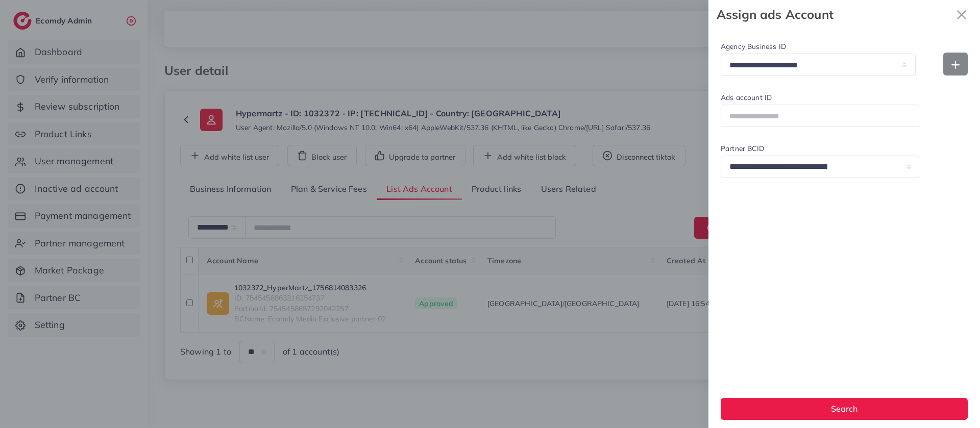 The height and width of the screenshot is (428, 980). I want to click on svg: x, so click(961, 14).